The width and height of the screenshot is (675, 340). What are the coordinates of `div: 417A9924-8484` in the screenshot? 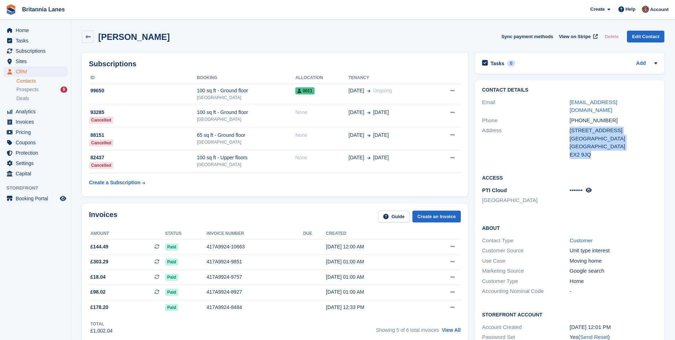 It's located at (255, 307).